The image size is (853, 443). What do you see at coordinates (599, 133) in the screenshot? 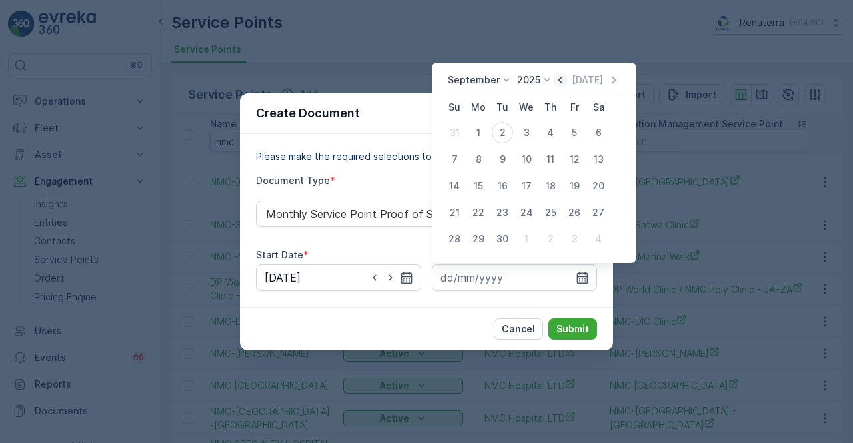
I see `div: 6` at bounding box center [599, 133].